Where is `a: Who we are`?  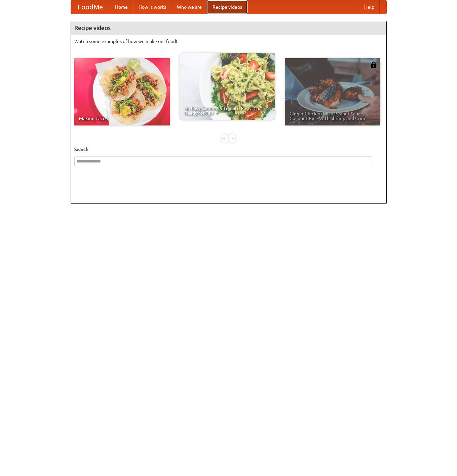
a: Who we are is located at coordinates (189, 7).